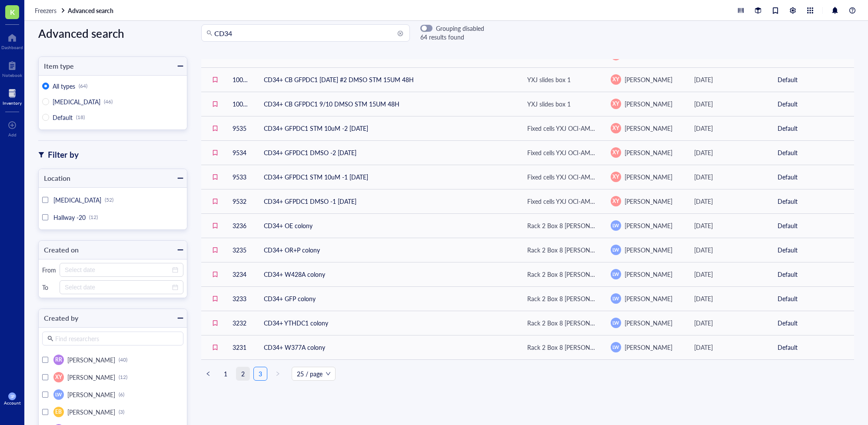  What do you see at coordinates (12, 103) in the screenshot?
I see `div: Inventory` at bounding box center [12, 103].